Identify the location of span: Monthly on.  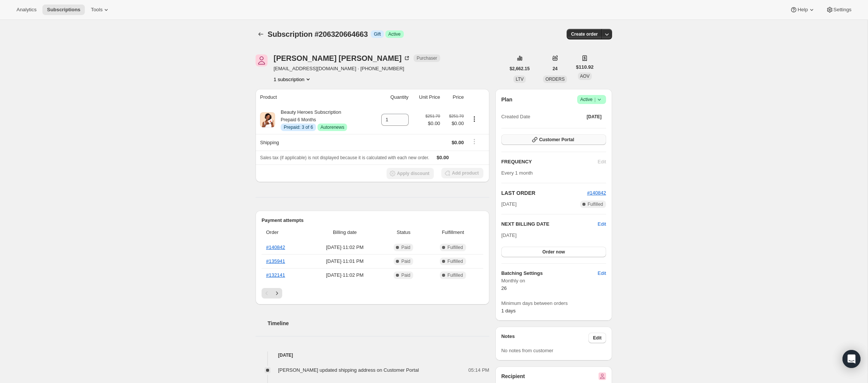
(553, 281).